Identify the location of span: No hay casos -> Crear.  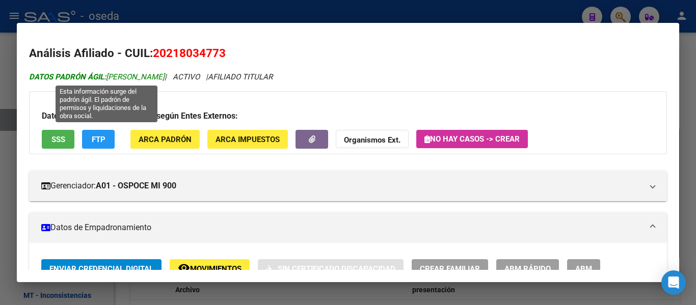
(472, 139).